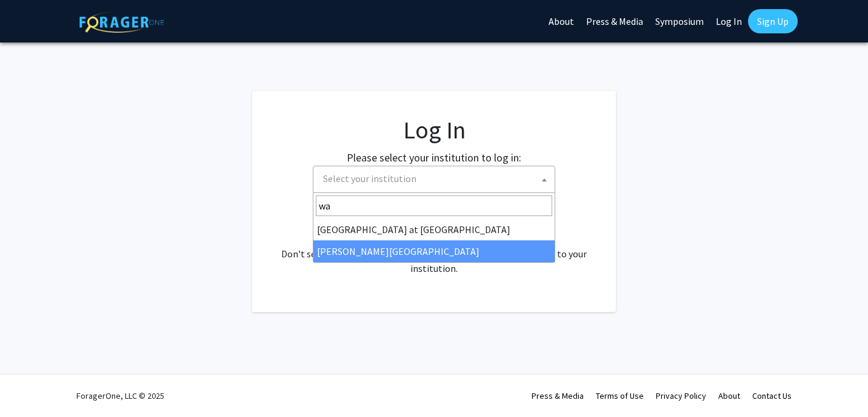  What do you see at coordinates (434, 157) in the screenshot?
I see `label: Please select your institution to log in:` at bounding box center [434, 157].